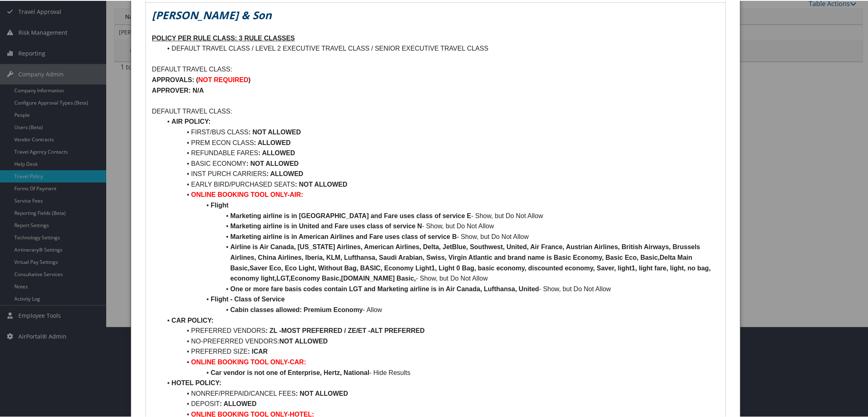  Describe the element at coordinates (220, 204) in the screenshot. I see `strong: Flight` at that location.